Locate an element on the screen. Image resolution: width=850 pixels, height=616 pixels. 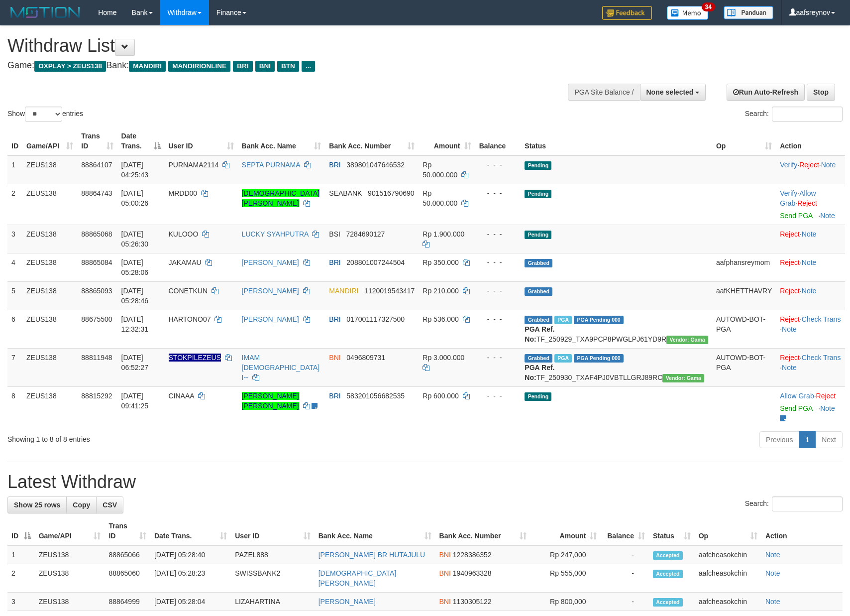
td: 1 is located at coordinates (21, 555).